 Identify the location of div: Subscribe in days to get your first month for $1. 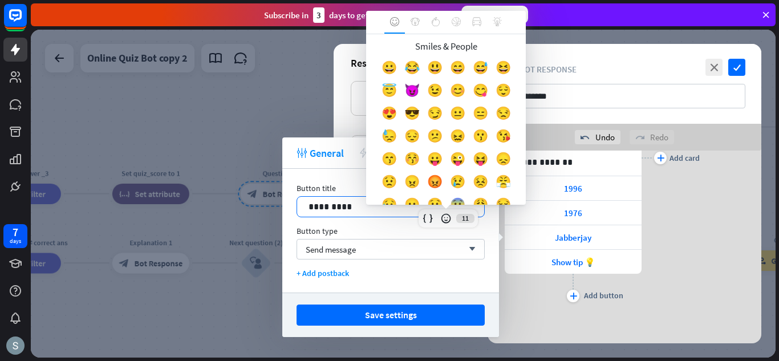
(358, 15).